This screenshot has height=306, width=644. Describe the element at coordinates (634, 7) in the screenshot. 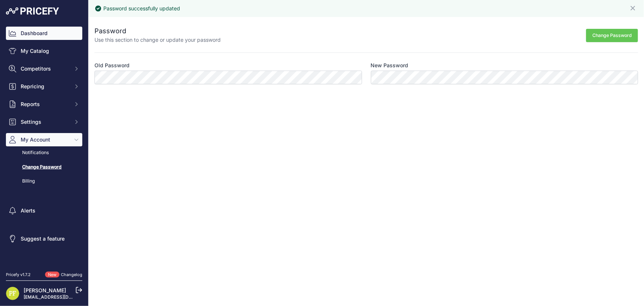

I see `button: Close` at that location.